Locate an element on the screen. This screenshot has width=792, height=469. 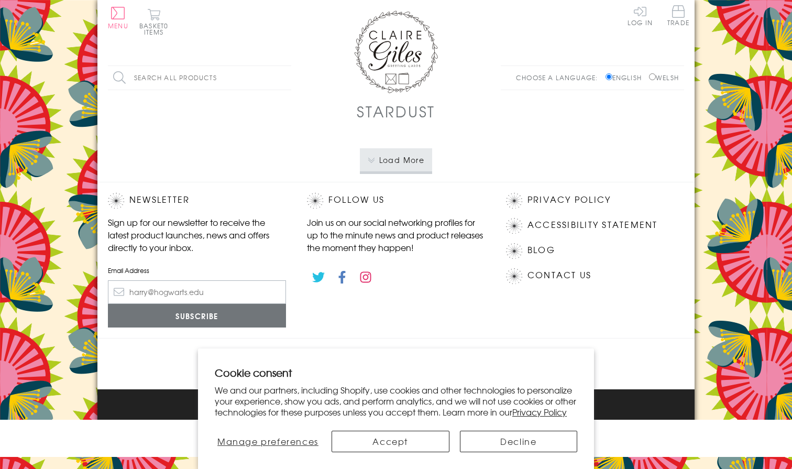
p: Join us on our social networking profiles for up to the minute news and product releases the mome... is located at coordinates (396, 235).